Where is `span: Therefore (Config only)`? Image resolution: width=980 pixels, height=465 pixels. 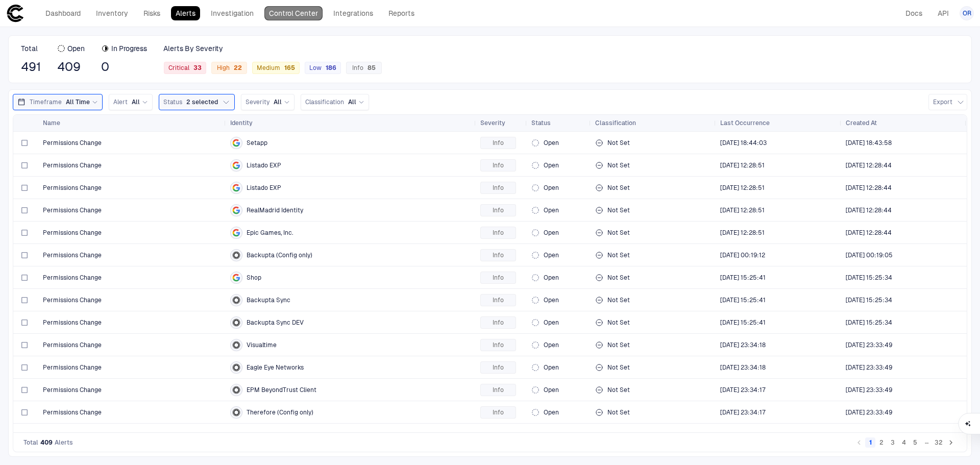 span: Therefore (Config only) is located at coordinates (280, 412).